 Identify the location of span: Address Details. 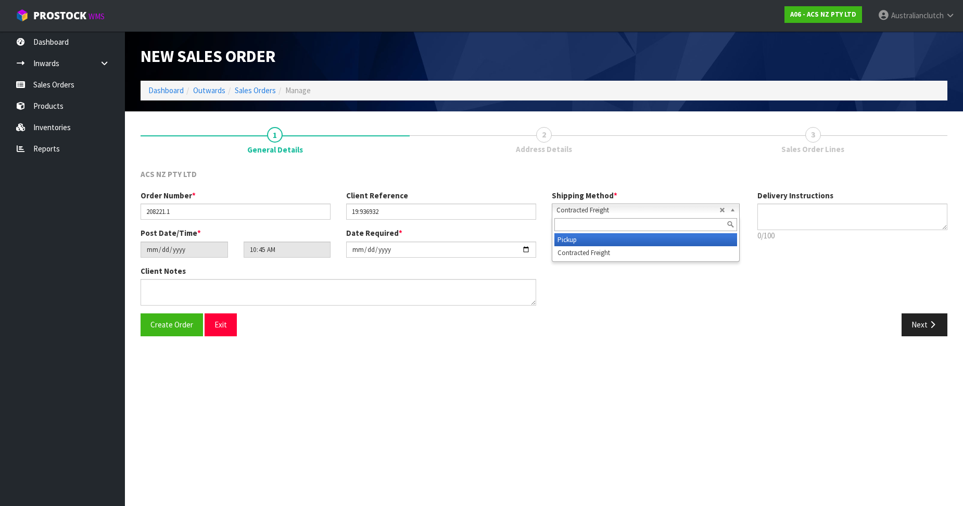
(544, 149).